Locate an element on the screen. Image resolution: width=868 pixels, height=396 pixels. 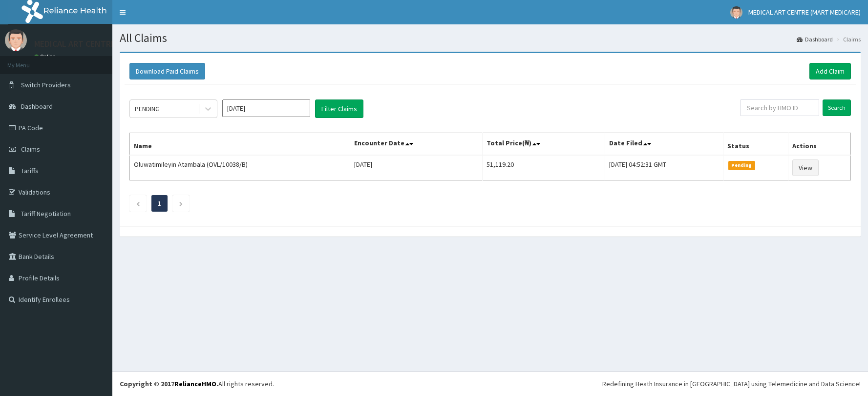
span: Tariff Negotiation is located at coordinates (45, 213).